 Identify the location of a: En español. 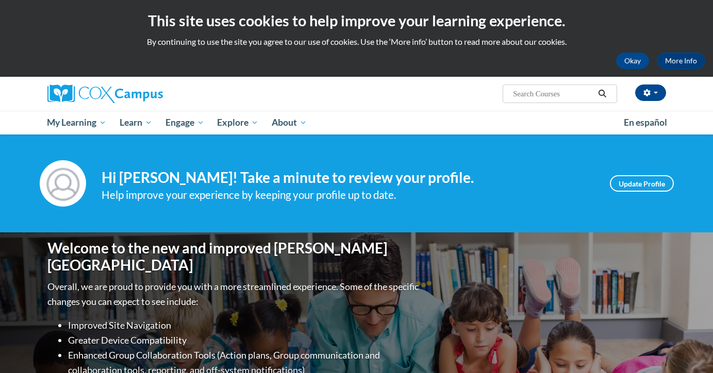
(646, 123).